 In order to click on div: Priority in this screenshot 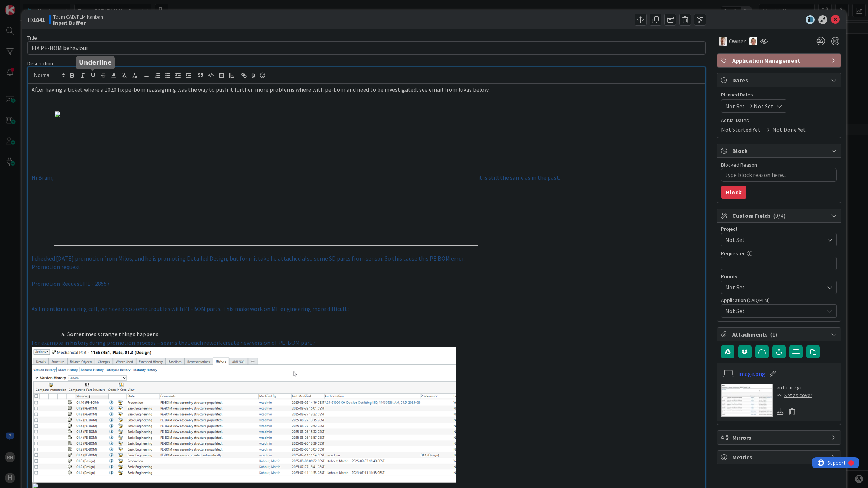, I will do `click(779, 276)`.